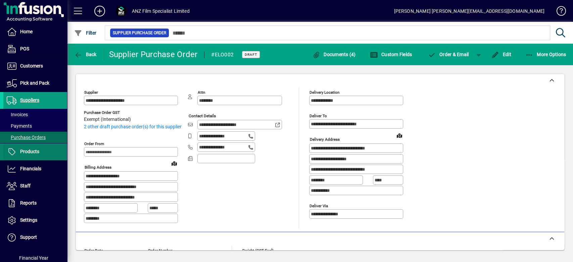  I want to click on div: 2 other draft purchase order(s) for this supplier, so click(136, 126).